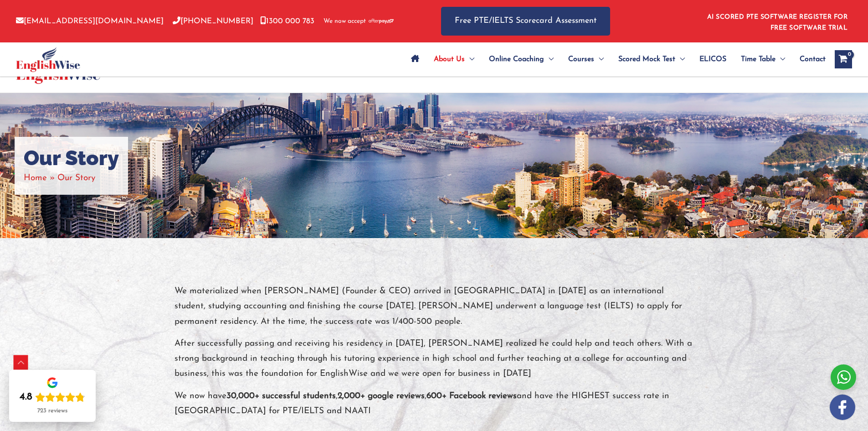 This screenshot has width=868, height=431. Describe the element at coordinates (581, 59) in the screenshot. I see `span: Courses` at that location.